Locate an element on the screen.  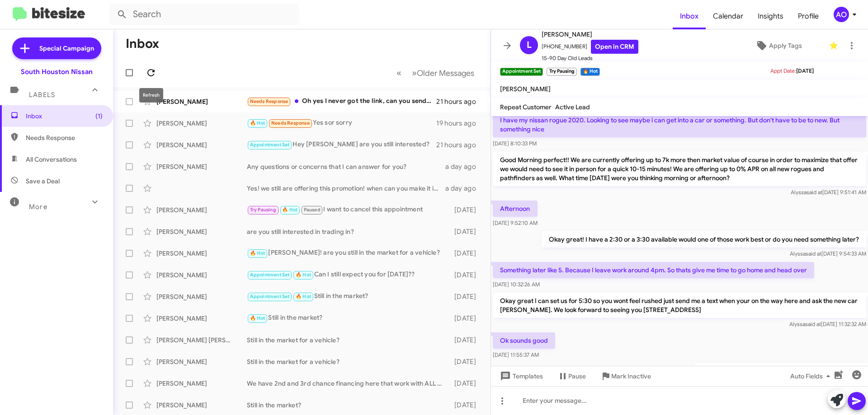
p: Okay great! I have a 2:30 or a 3:30 available would one of those work best or do you need somethi... is located at coordinates (704, 239).